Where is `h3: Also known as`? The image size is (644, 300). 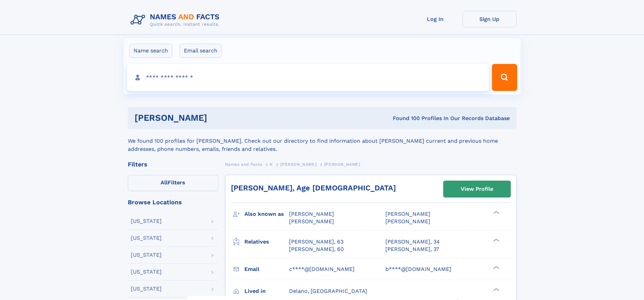
h3: Also known as is located at coordinates (267, 215).